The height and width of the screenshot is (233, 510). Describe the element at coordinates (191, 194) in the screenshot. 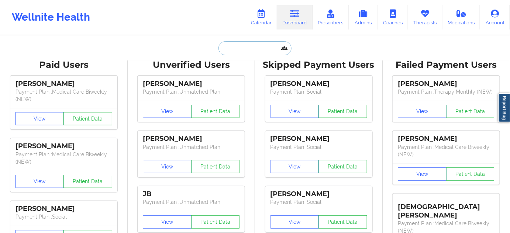

I see `div: JB` at that location.